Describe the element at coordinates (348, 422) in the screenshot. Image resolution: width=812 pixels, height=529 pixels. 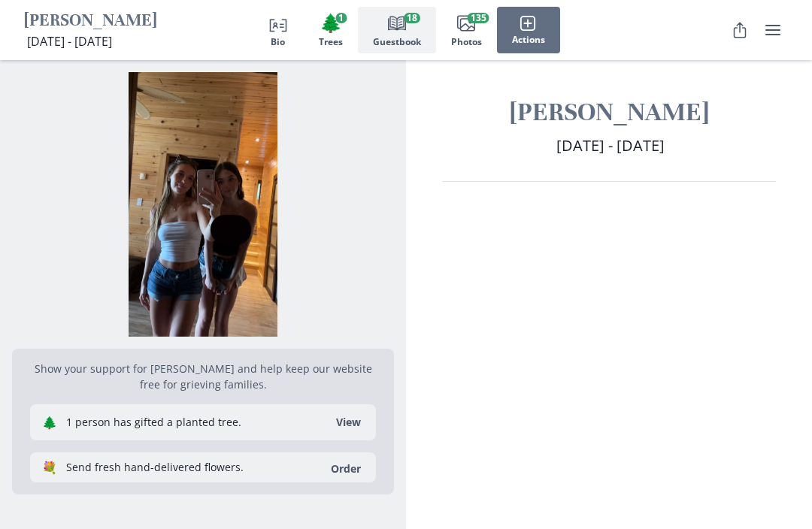
I see `button: View` at that location.